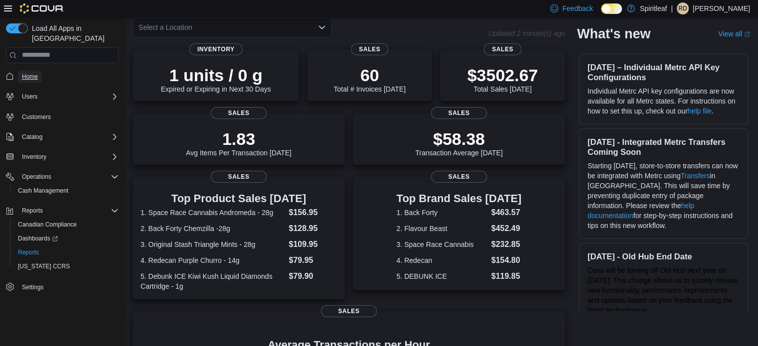  What do you see at coordinates (682, 8) in the screenshot?
I see `span: RD` at bounding box center [682, 8].